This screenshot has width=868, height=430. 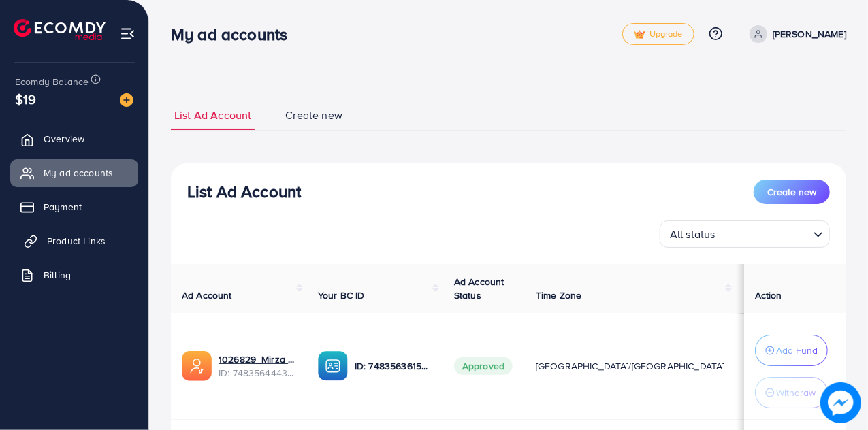 I want to click on button: Create new, so click(x=791, y=192).